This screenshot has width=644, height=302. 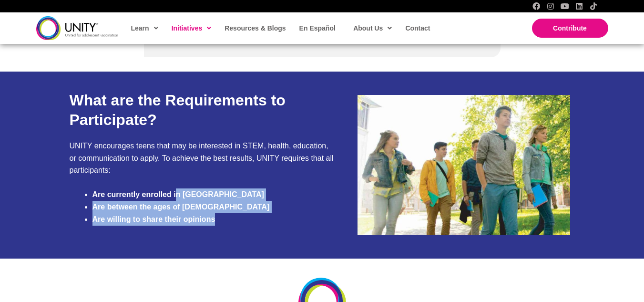 I want to click on a: About Us, so click(x=372, y=28).